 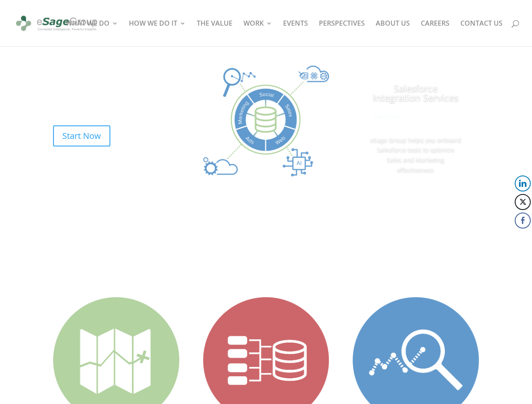 I want to click on img: eSage Group, so click(x=57, y=23).